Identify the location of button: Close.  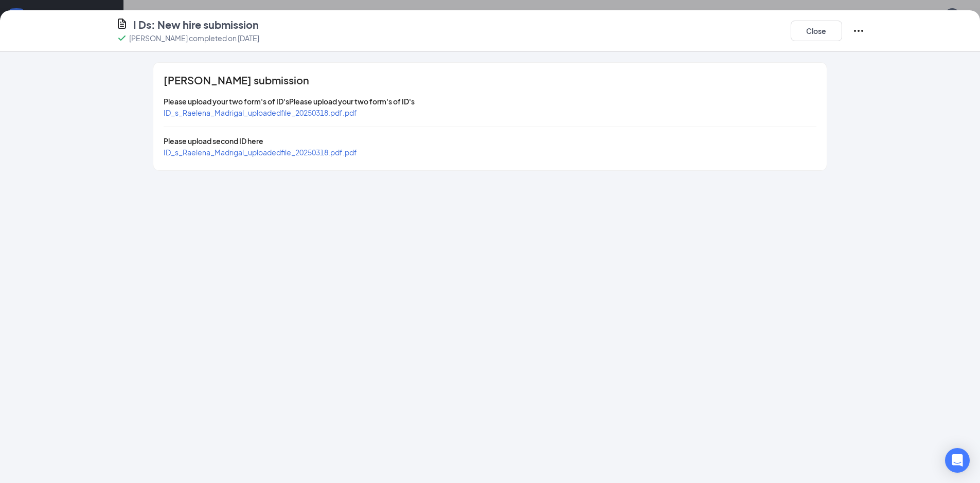
(816, 31).